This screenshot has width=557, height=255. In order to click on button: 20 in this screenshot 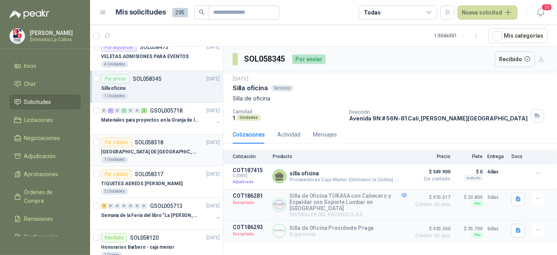, I will do `click(541, 13)`.